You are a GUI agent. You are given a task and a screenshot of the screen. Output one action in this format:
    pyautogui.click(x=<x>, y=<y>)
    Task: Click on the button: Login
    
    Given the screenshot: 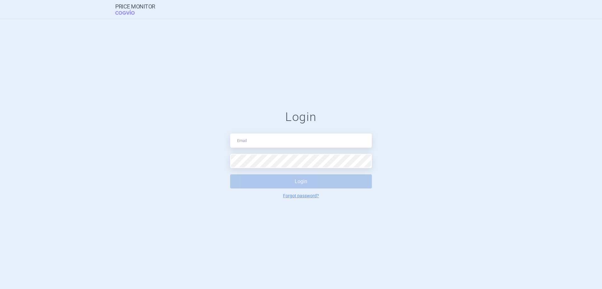 What is the action you would take?
    pyautogui.click(x=301, y=182)
    